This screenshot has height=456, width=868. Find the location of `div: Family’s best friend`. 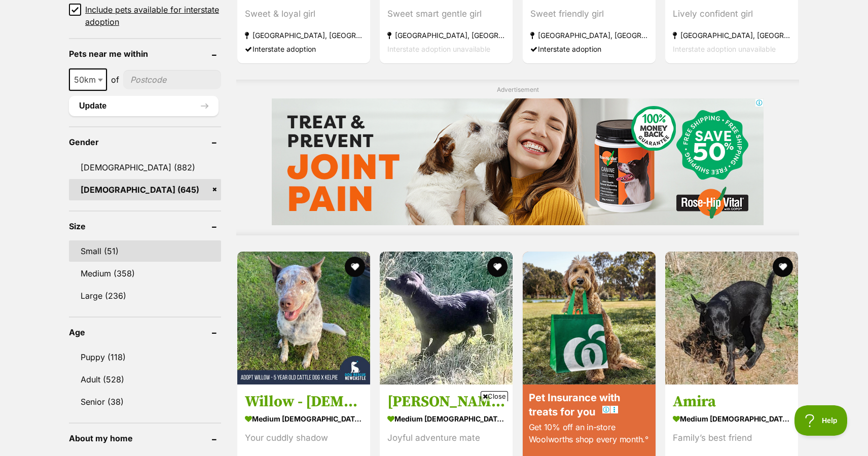

div: Family’s best friend is located at coordinates (732, 438).